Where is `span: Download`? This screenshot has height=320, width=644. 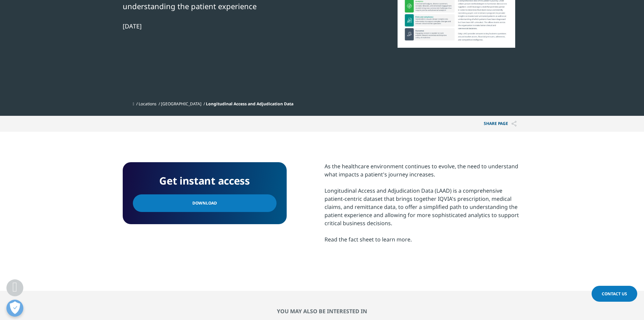 span: Download is located at coordinates (204, 203).